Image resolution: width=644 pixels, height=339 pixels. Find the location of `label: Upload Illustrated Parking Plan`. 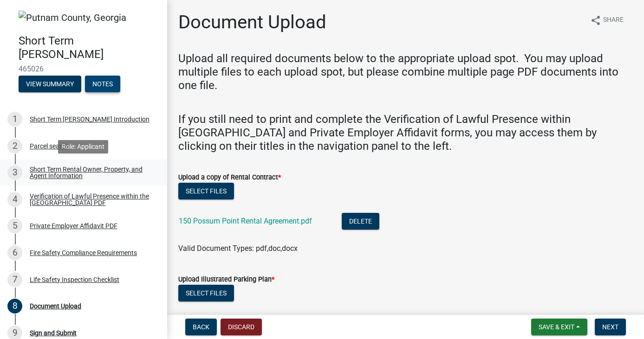

label: Upload Illustrated Parking Plan is located at coordinates (226, 280).